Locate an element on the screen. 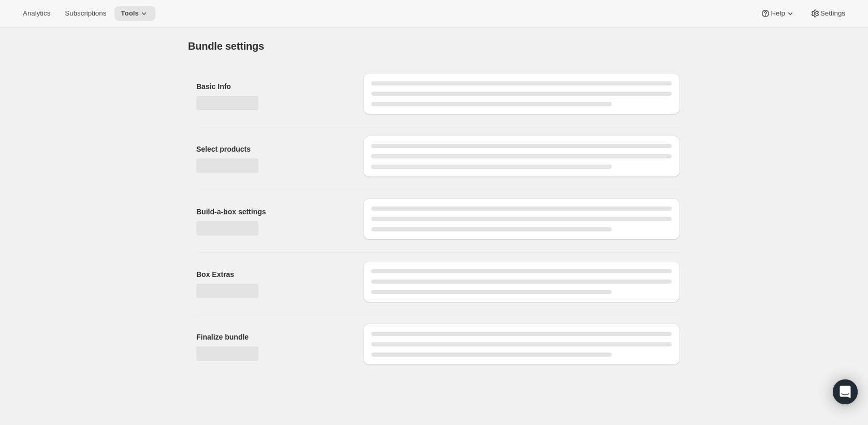 The height and width of the screenshot is (425, 868). span: Subscriptions is located at coordinates (85, 13).